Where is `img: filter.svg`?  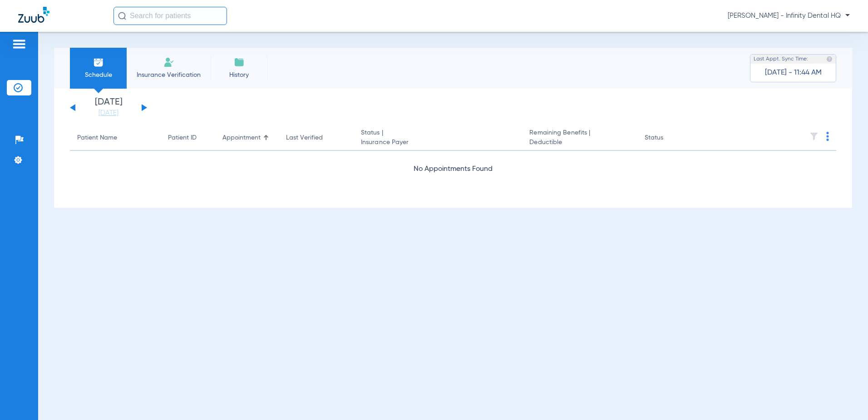
img: filter.svg is located at coordinates (814, 136).